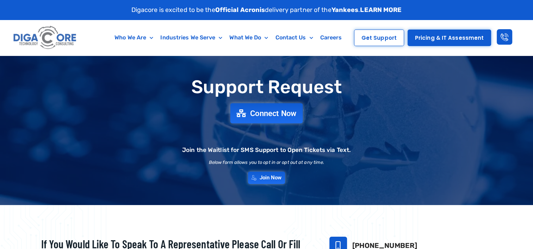 The width and height of the screenshot is (533, 249). What do you see at coordinates (267, 178) in the screenshot?
I see `a: Join Now` at bounding box center [267, 178].